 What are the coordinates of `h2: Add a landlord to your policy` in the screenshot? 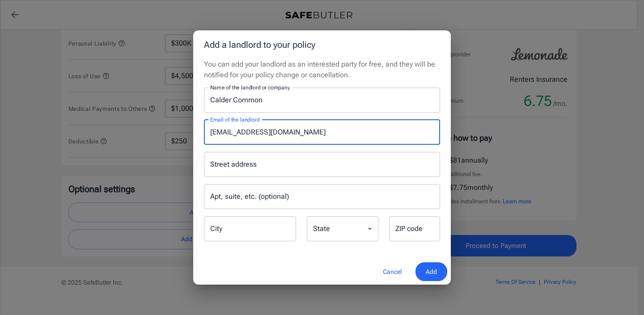 It's located at (322, 45).